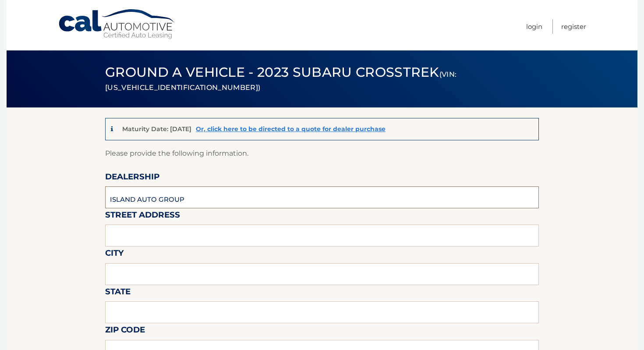  What do you see at coordinates (281, 79) in the screenshot?
I see `span: Ground a Vehicle - 2023 Subaru Crosstrek` at bounding box center [281, 79].